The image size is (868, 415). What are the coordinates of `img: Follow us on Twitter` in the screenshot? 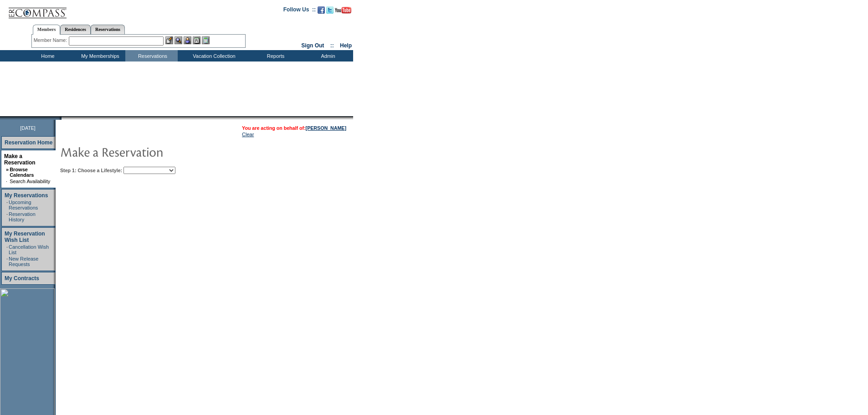 It's located at (330, 10).